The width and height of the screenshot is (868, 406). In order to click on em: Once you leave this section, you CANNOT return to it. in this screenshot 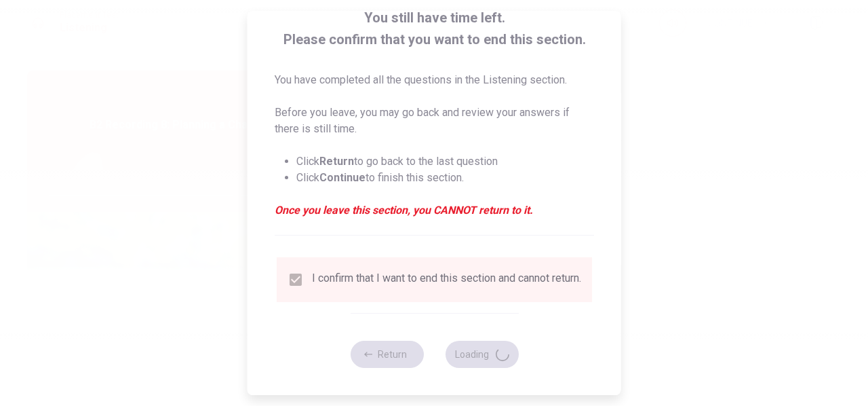, I will do `click(434, 210)`.